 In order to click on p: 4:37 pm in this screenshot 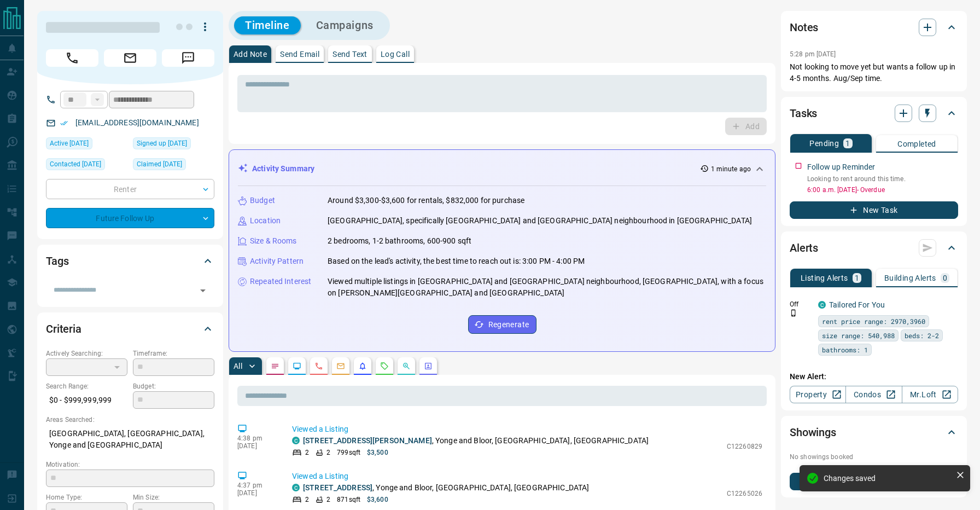, I will do `click(257, 486)`.